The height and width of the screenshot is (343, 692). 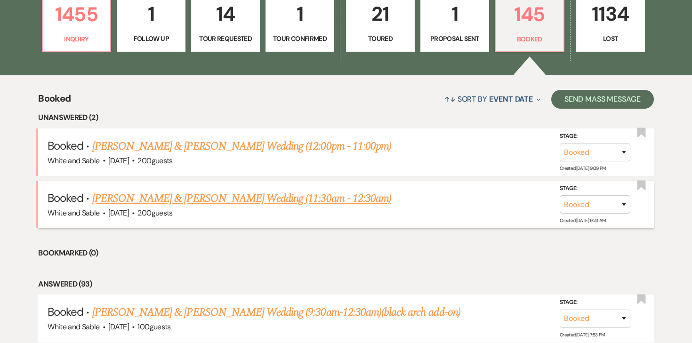 What do you see at coordinates (300, 39) in the screenshot?
I see `p: Tour Confirmed` at bounding box center [300, 39].